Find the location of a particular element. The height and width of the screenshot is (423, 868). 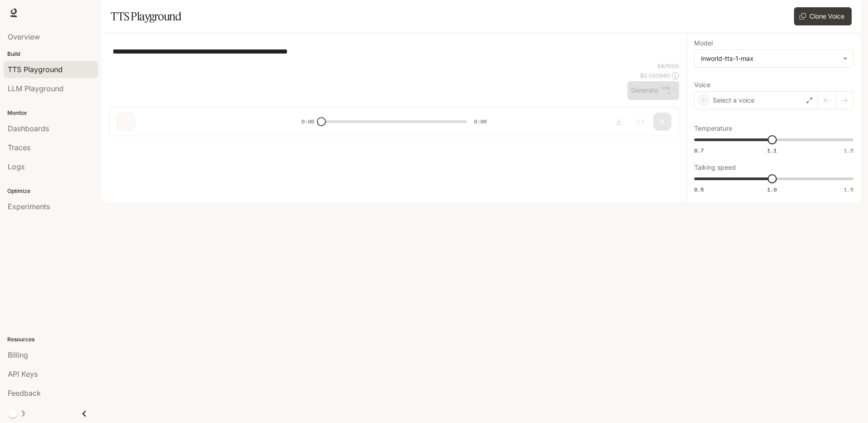

span: 1.0 is located at coordinates (772, 189).